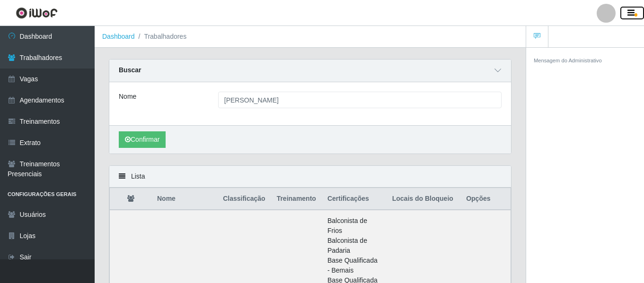 The height and width of the screenshot is (283, 644). I want to click on li: Balconista de Frios, so click(354, 226).